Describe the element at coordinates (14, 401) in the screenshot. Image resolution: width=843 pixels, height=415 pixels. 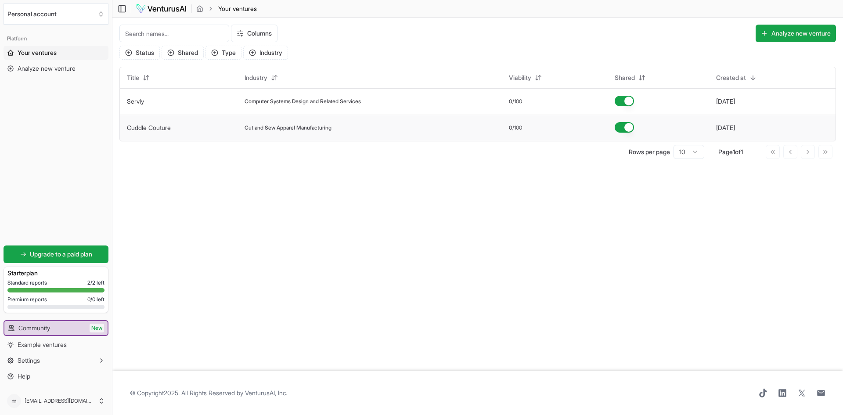
I see `span: m` at that location.